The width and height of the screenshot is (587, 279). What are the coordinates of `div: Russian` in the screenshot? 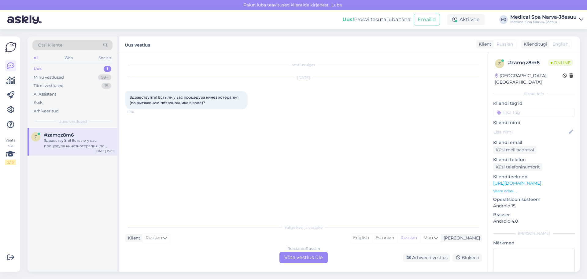 It's located at (409, 238).